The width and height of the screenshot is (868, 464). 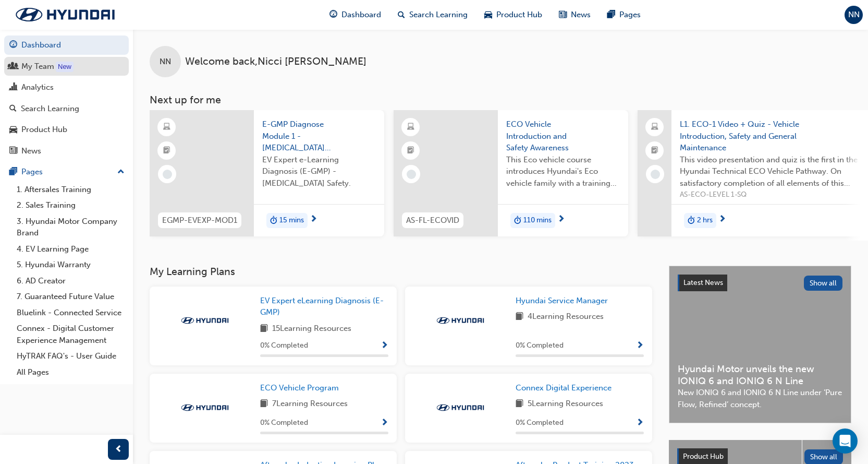 I want to click on span: 15 mins, so click(x=291, y=220).